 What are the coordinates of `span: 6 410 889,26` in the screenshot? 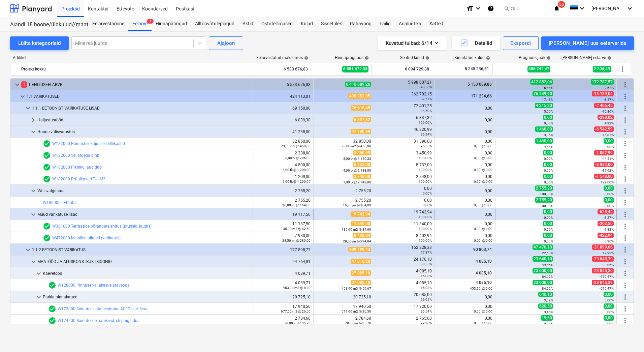 It's located at (358, 84).